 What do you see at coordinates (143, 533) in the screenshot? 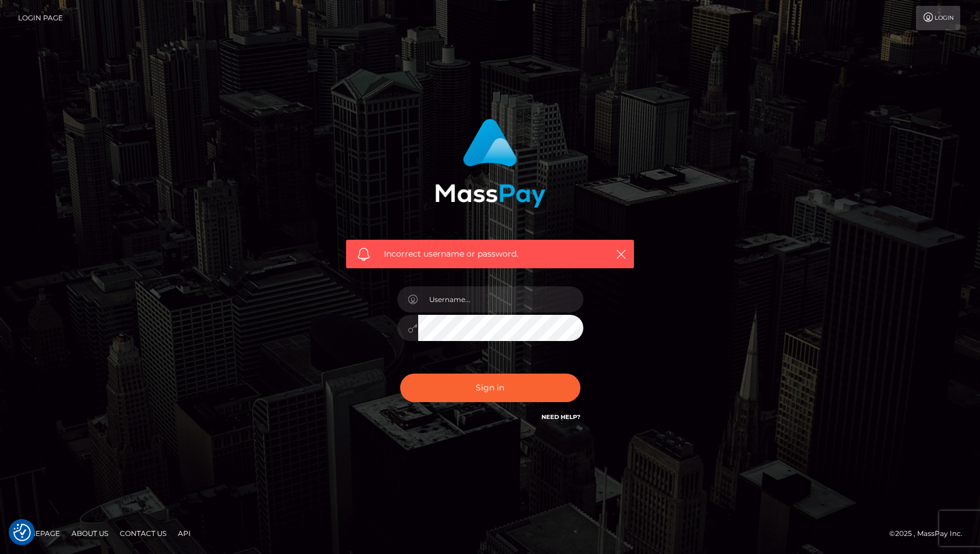
I see `a: Contact Us` at bounding box center [143, 533].